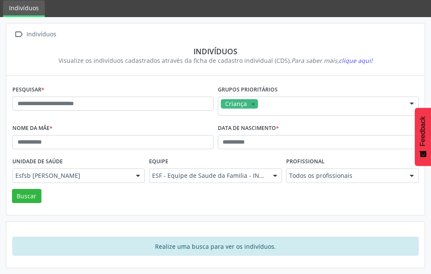 This screenshot has height=274, width=431. I want to click on span: Criança, so click(236, 103).